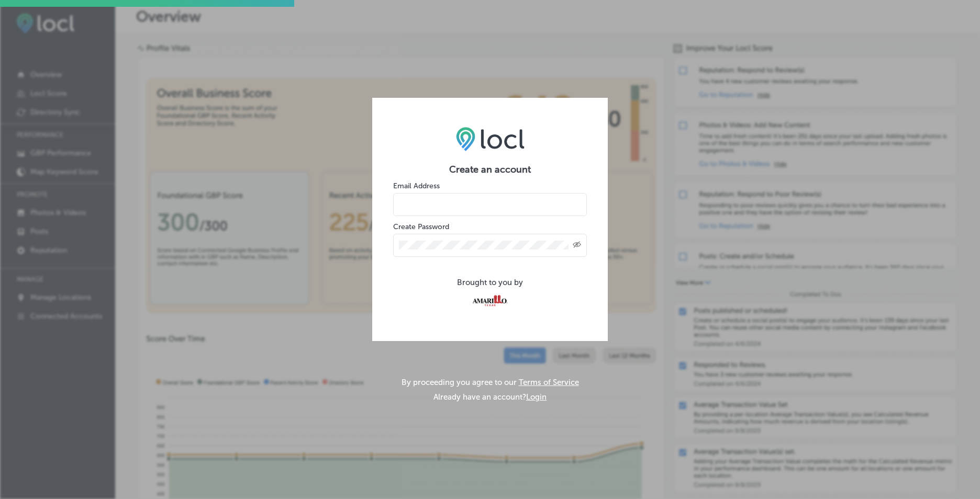 The image size is (980, 499). Describe the element at coordinates (490, 139) in the screenshot. I see `img: LOCL logo` at that location.